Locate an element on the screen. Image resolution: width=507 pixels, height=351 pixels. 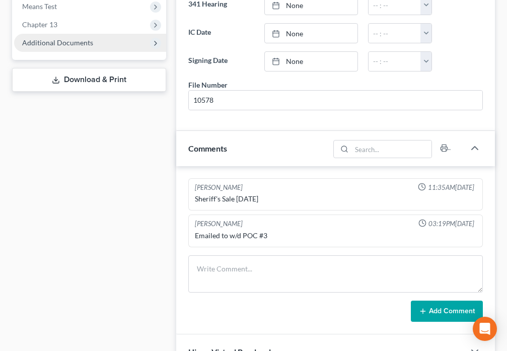
input: Search... is located at coordinates (391, 149).